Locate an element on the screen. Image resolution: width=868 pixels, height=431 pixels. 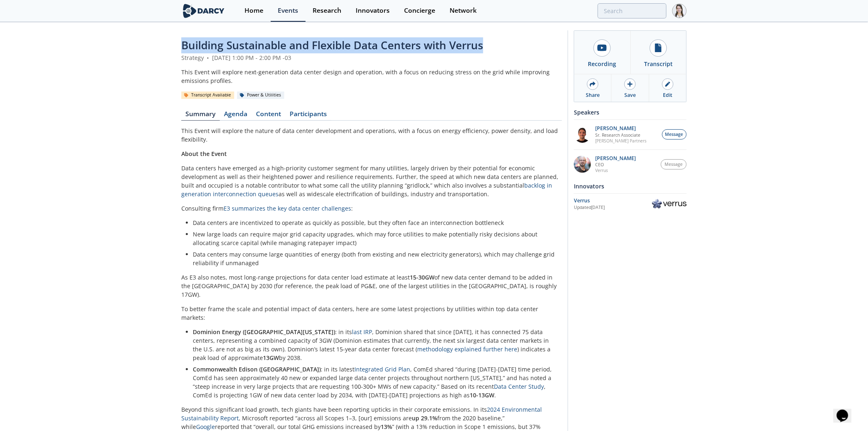
p: As E3 also notes, most long-range projections for data center load estimate at least of new data ... is located at coordinates (372, 286).